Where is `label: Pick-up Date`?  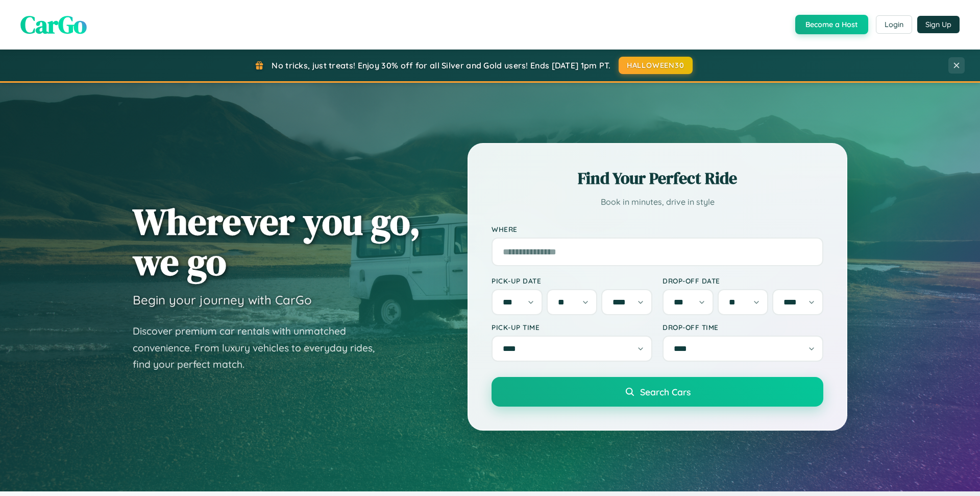 label: Pick-up Date is located at coordinates (572, 280).